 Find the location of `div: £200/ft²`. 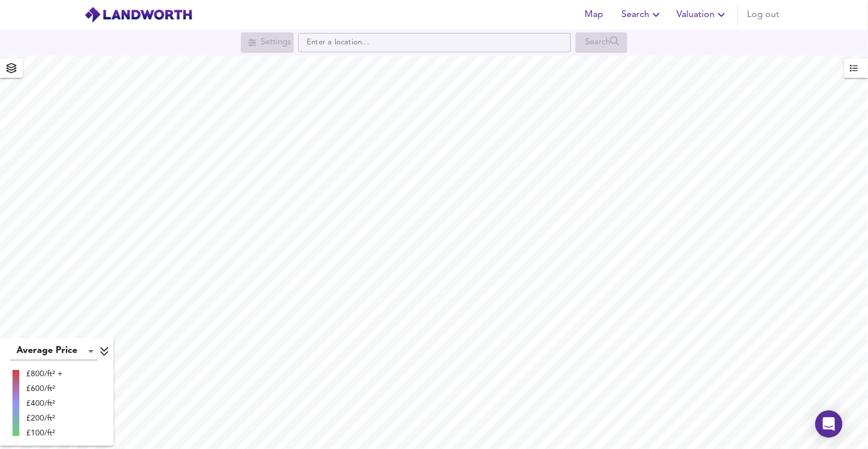

div: £200/ft² is located at coordinates (44, 418).